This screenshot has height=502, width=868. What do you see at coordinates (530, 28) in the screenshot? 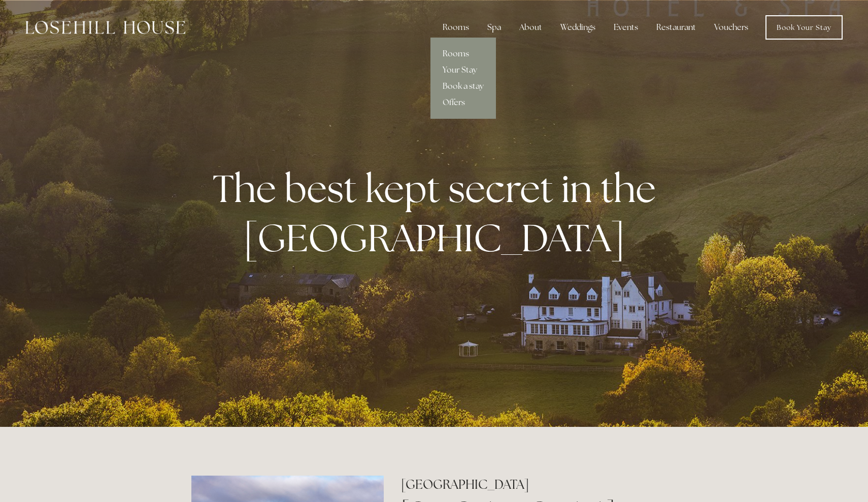
I see `div: About` at bounding box center [530, 28].